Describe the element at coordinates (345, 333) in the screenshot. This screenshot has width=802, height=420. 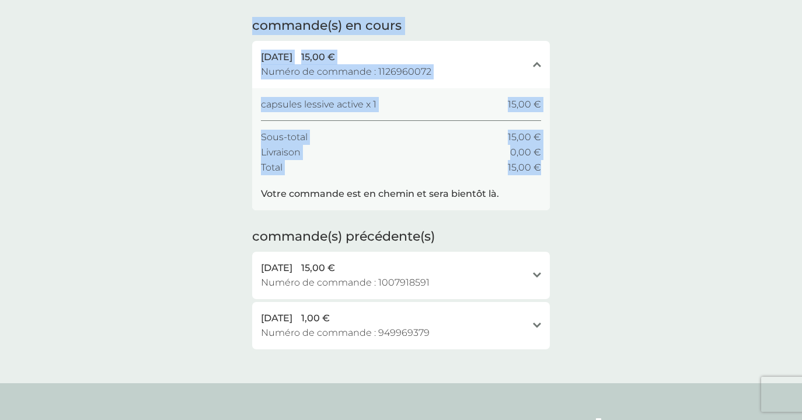
I see `span: Numéro de commande : 949969379` at that location.